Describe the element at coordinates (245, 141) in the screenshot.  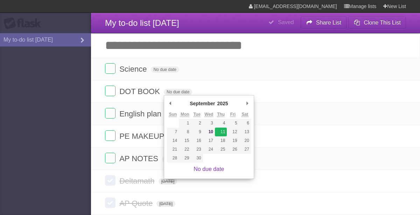
I see `button: 20` at that location.